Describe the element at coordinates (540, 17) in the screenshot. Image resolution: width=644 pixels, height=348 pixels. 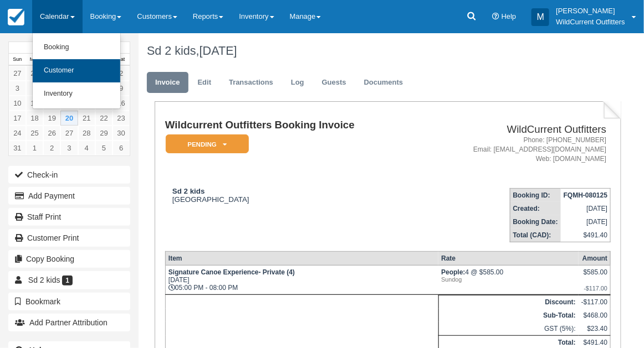
I see `div: M` at that location.